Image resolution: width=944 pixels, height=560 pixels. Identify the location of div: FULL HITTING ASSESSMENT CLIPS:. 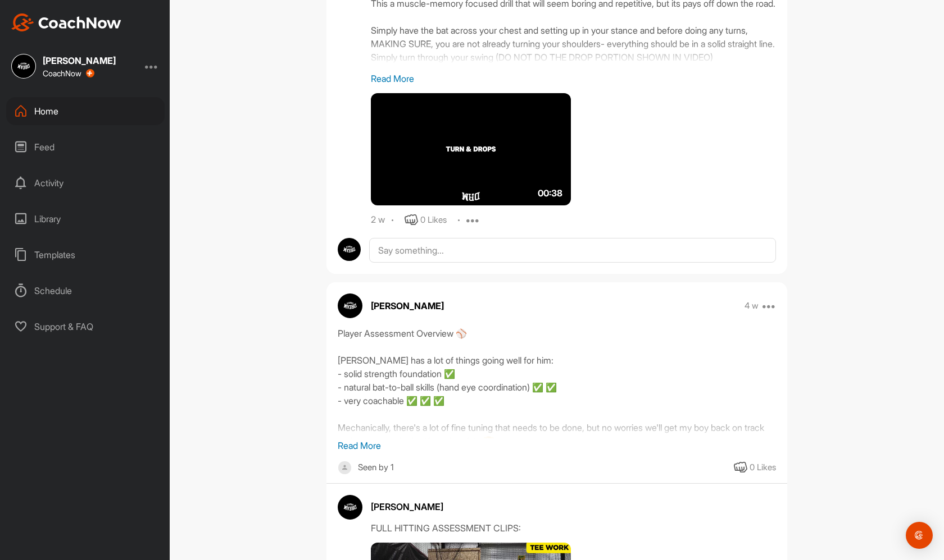
(573, 528).